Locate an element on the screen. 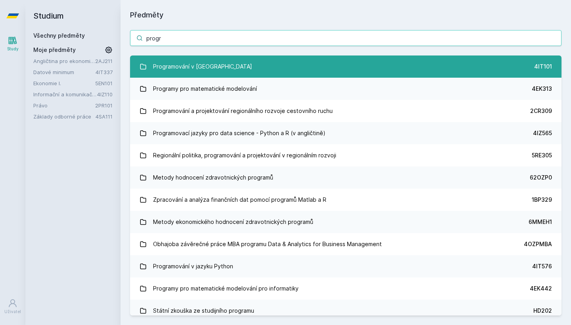 The width and height of the screenshot is (571, 325). div: 1BP329 is located at coordinates (542, 200).